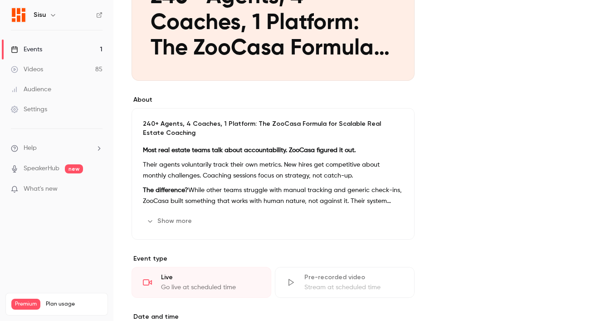 The height and width of the screenshot is (321, 611). Describe the element at coordinates (273, 128) in the screenshot. I see `p: 240+ Agents, 4 Coaches, 1 Platform: The ZooCasa Formula for Scalable Real Estate Coaching` at that location.